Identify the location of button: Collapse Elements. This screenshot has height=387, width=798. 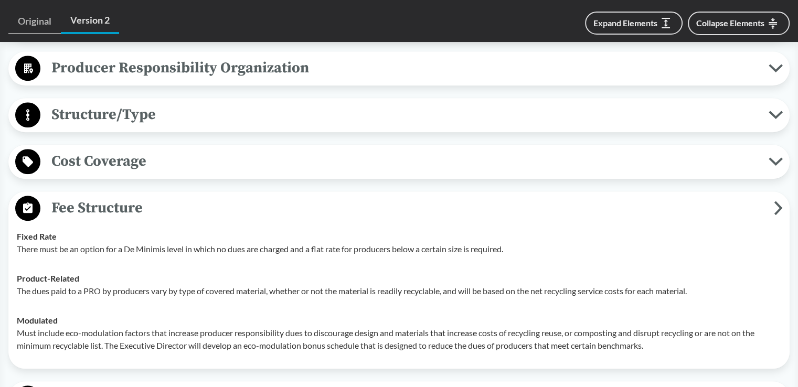
(738, 23).